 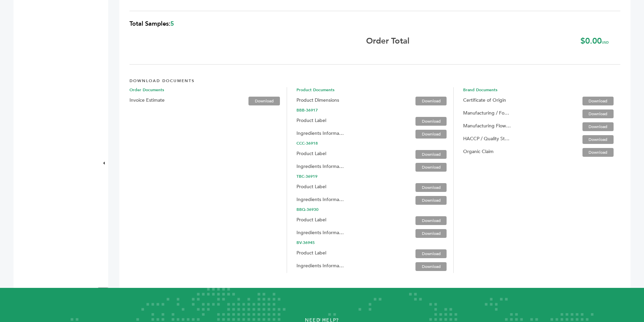 I want to click on span: TBC-36919, so click(x=375, y=176).